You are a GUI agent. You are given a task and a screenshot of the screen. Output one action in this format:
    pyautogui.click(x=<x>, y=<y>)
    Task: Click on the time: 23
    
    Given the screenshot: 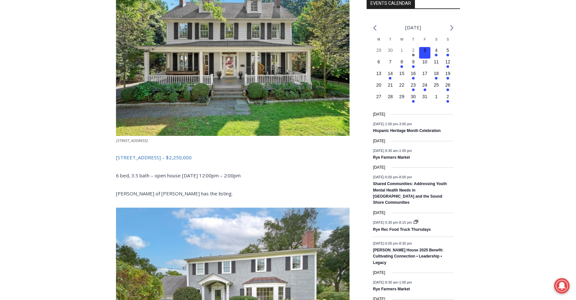 What is the action you would take?
    pyautogui.click(x=413, y=85)
    